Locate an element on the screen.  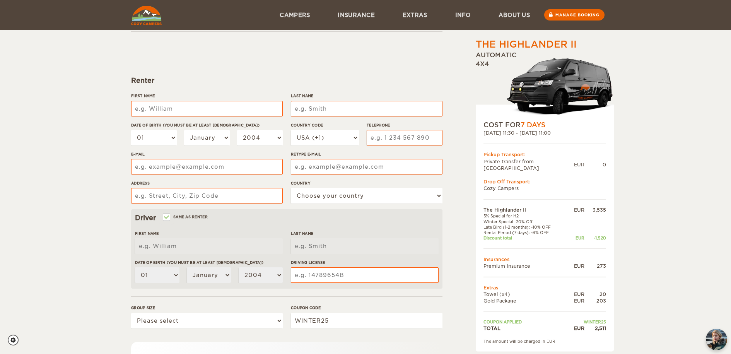
input: Same as renter is located at coordinates (166, 218).